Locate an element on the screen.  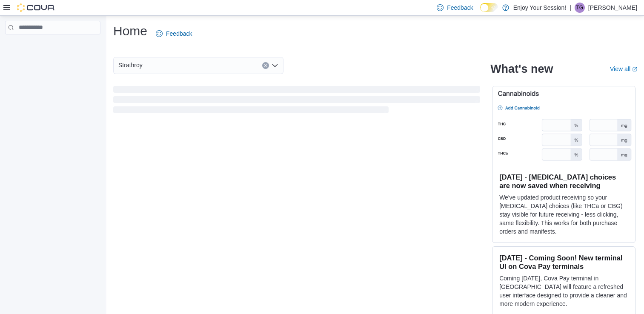
button: Open list of options is located at coordinates (275, 65).